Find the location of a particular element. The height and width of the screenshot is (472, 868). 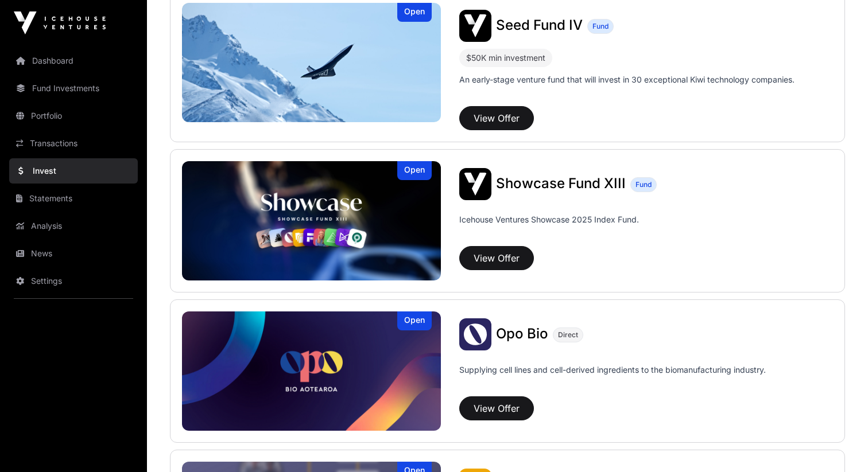

div: Chat Widget is located at coordinates (839, 444).